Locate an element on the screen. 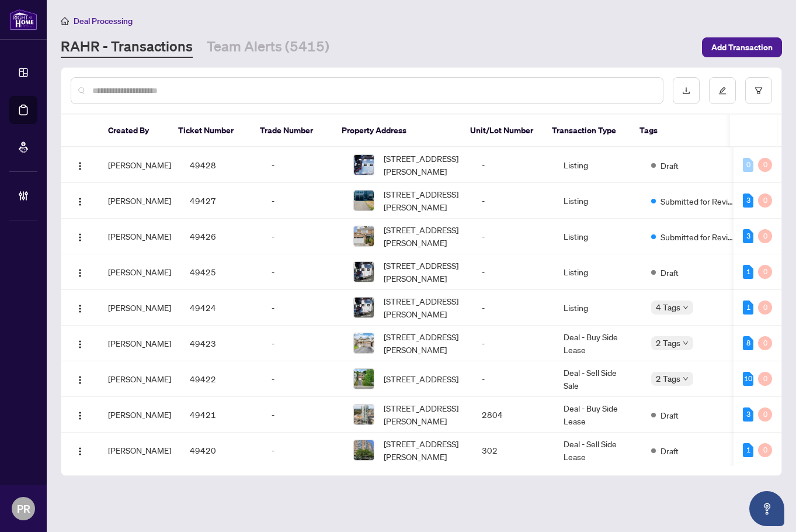 The width and height of the screenshot is (796, 532). td: 49425 is located at coordinates (221, 271).